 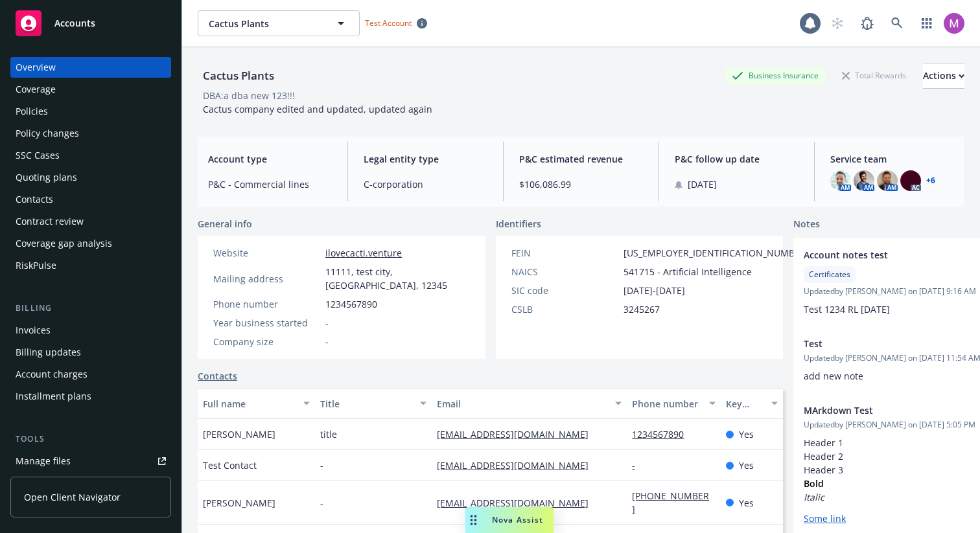 I want to click on button: Email, so click(x=529, y=404).